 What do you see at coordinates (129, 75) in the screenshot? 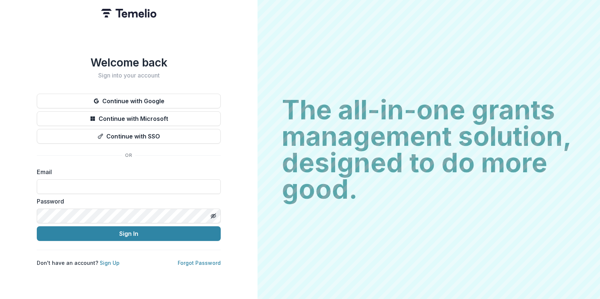
I see `h2: Sign into your account` at bounding box center [129, 75].